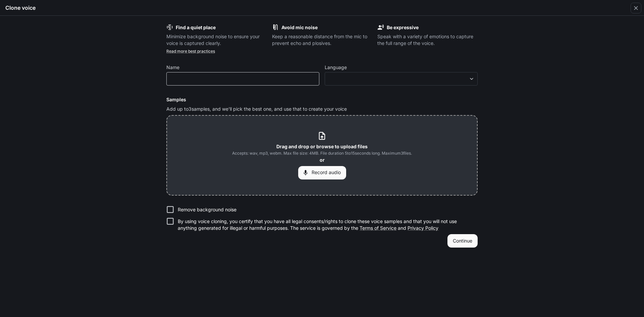 This screenshot has height=317, width=644. I want to click on p: By using voice cloning, you certify that you have all legal consents/rights to clone these voice ..., so click(325, 225).